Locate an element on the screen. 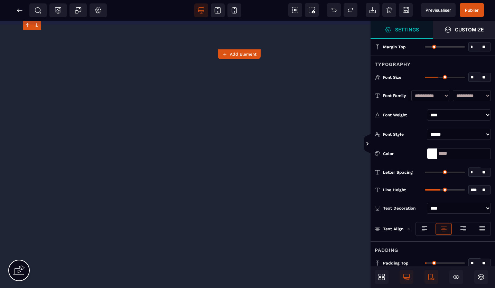  span: Preview is located at coordinates (438, 10).